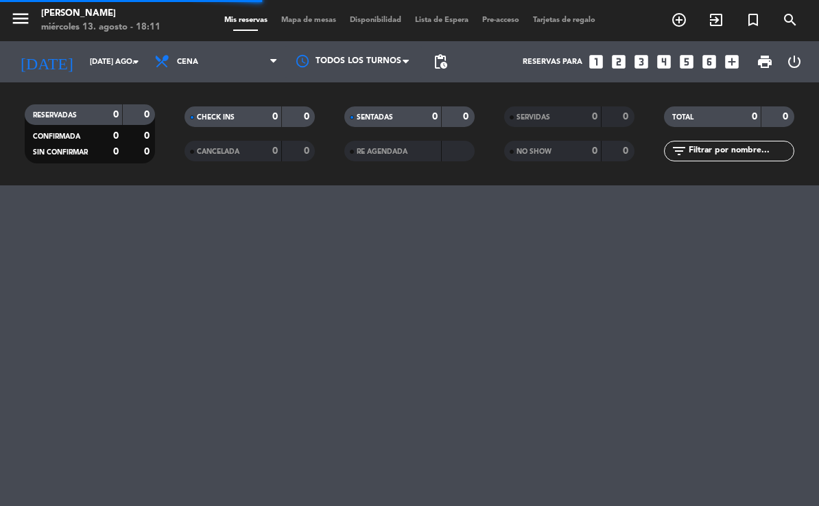 This screenshot has width=819, height=506. Describe the element at coordinates (216, 117) in the screenshot. I see `span: CHECK INS` at that location.